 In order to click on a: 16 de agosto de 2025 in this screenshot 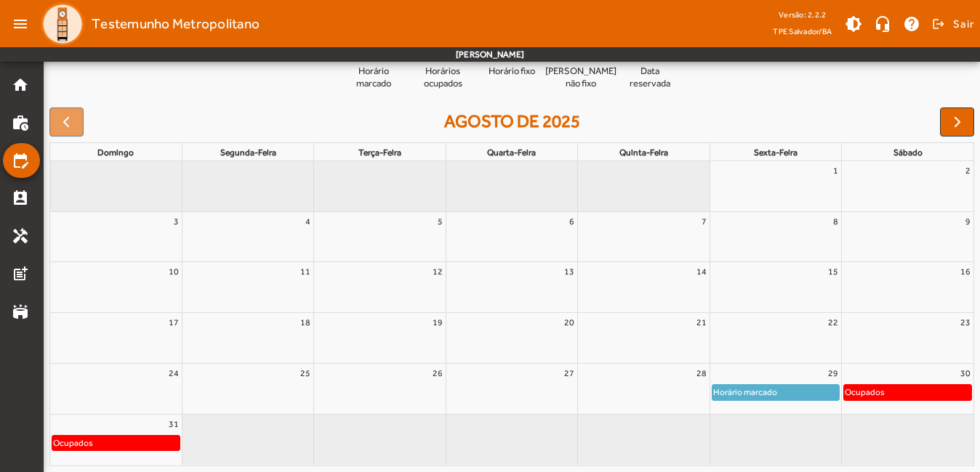, I will do `click(965, 271)`.